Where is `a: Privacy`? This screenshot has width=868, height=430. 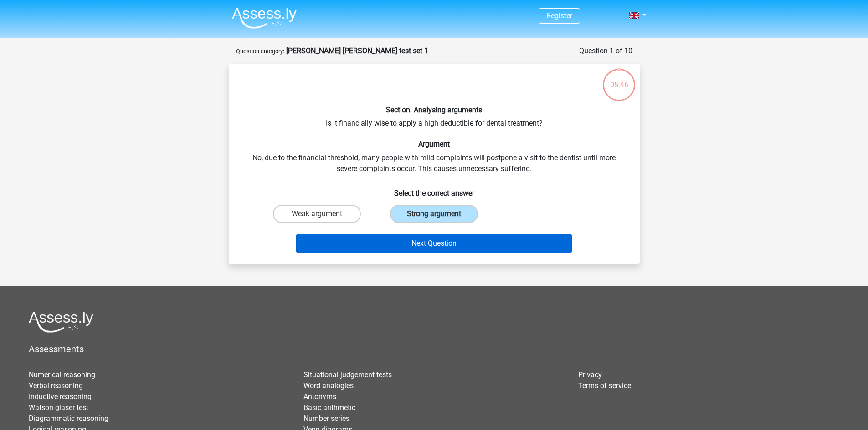
a: Privacy is located at coordinates (590, 374).